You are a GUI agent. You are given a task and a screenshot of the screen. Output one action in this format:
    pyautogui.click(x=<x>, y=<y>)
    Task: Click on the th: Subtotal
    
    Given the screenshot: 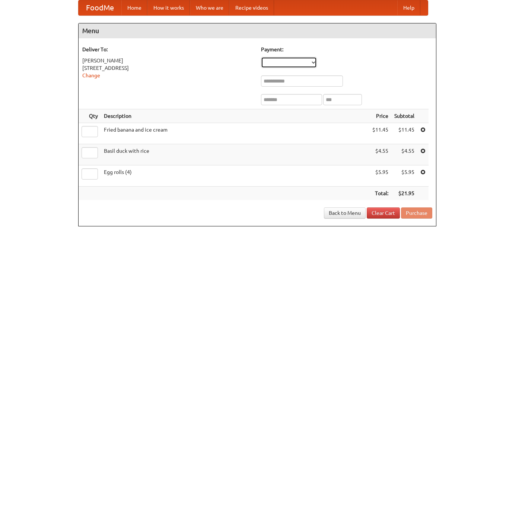 What is the action you would take?
    pyautogui.click(x=404, y=116)
    